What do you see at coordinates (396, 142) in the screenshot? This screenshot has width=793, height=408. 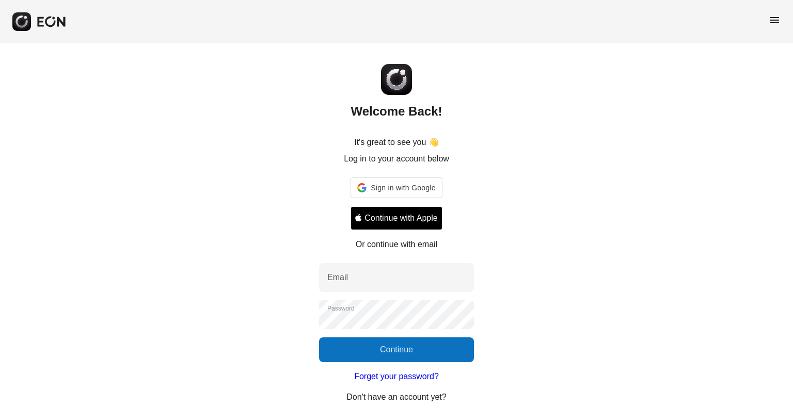 I see `p: It's great to see you 👋` at bounding box center [396, 142].